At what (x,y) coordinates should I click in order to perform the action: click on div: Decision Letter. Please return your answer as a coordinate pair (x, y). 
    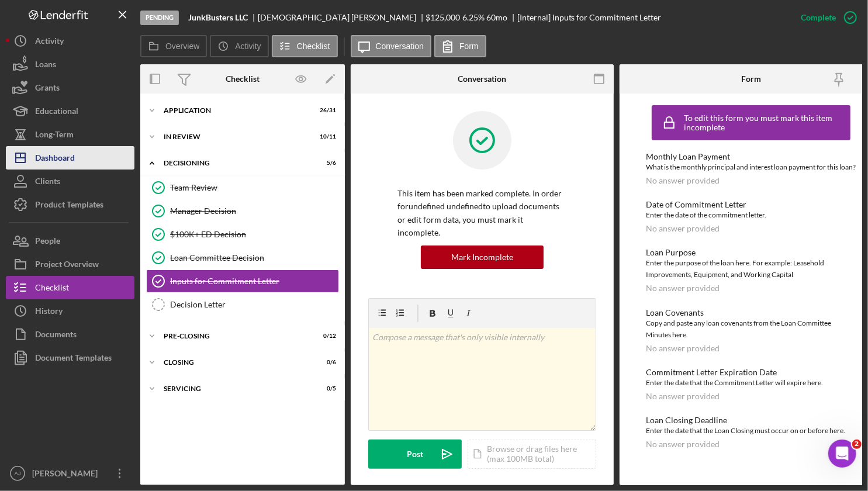
    Looking at the image, I should click on (254, 305).